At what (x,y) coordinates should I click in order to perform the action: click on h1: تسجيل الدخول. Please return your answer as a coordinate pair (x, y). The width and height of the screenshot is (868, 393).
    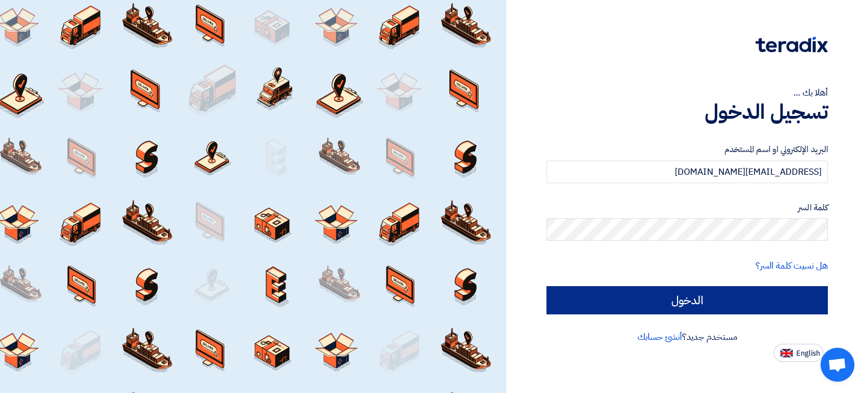
    Looking at the image, I should click on (688, 112).